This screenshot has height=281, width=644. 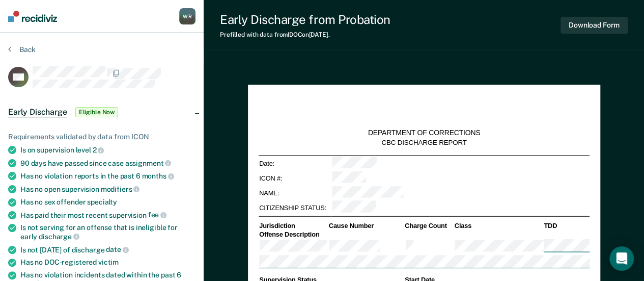 What do you see at coordinates (187, 16) in the screenshot?
I see `button: WR` at bounding box center [187, 16].